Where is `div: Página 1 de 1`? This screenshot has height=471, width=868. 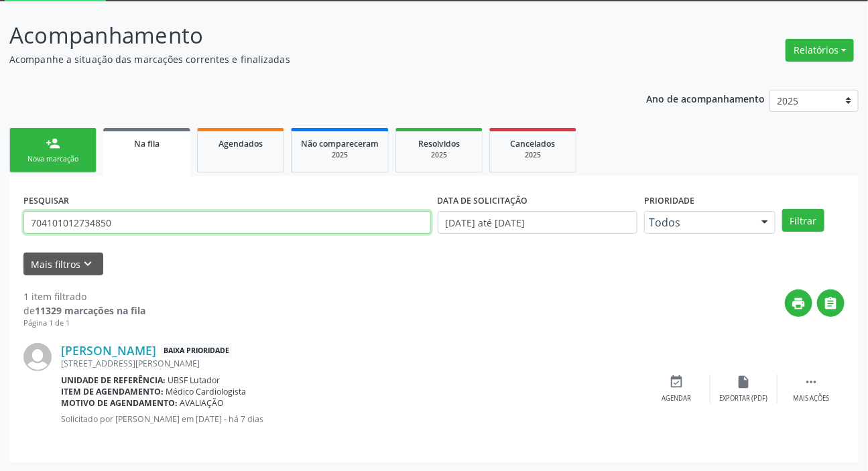 div: Página 1 de 1 is located at coordinates (85, 323).